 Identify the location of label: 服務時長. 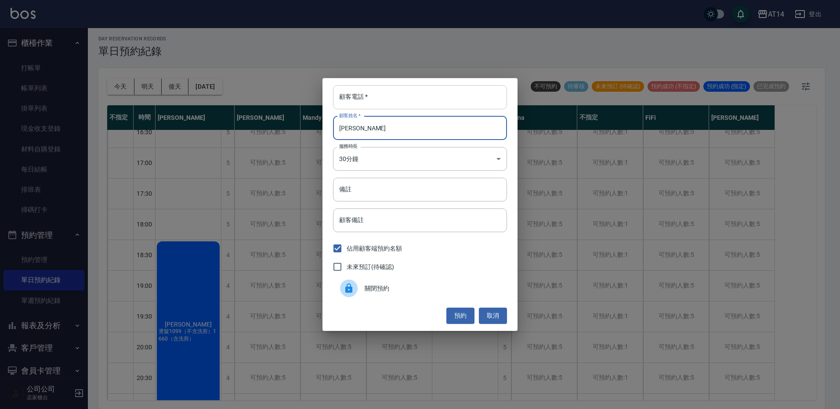
(348, 146).